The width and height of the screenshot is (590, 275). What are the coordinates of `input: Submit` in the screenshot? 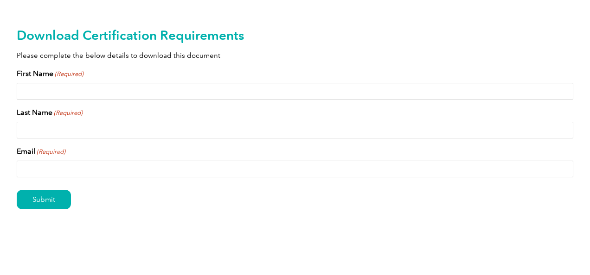 It's located at (44, 200).